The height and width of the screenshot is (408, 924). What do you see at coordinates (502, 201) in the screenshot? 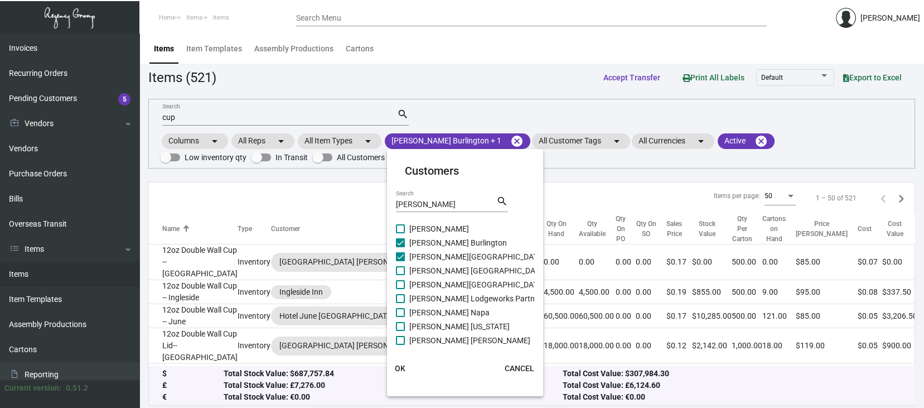
I see `mat-icon: search` at bounding box center [502, 201].